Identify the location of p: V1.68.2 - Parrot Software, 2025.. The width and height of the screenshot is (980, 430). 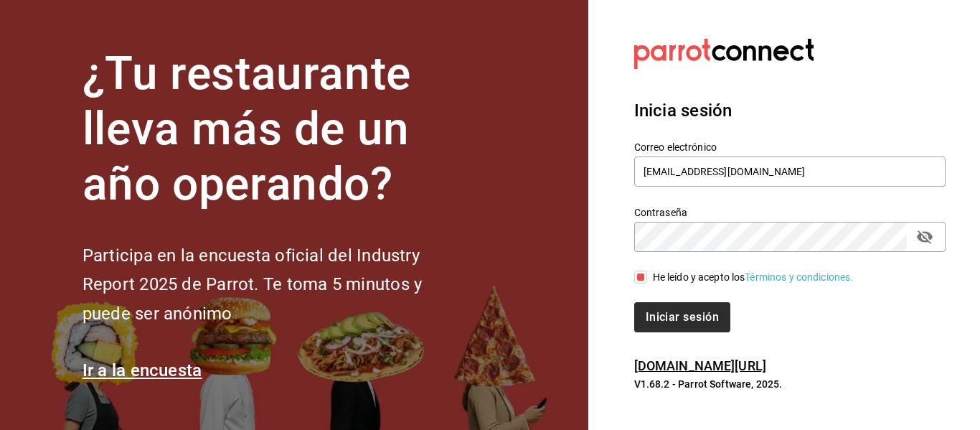
(790, 384).